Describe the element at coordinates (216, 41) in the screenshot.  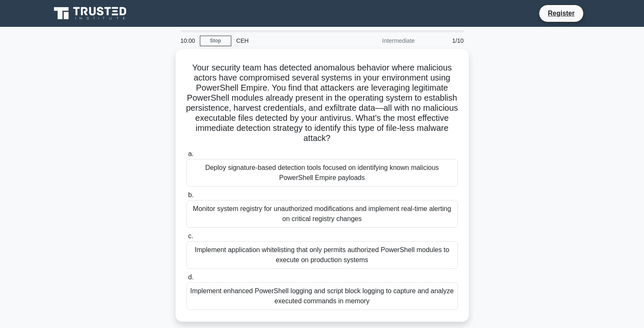
I see `a: Stop` at that location.